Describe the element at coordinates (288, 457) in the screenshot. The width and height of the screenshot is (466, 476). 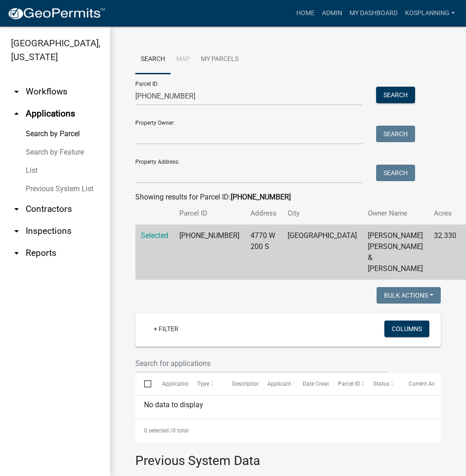
I see `h3: Previous System Data` at that location.